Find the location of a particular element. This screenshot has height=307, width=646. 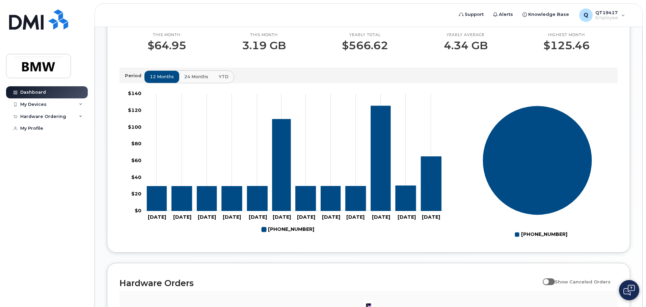

a: Knowledge Base is located at coordinates (546, 15).